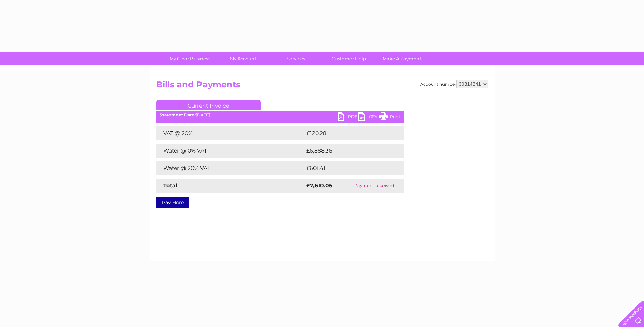 The image size is (644, 327). I want to click on td: Water @ 0% VAT, so click(231, 151).